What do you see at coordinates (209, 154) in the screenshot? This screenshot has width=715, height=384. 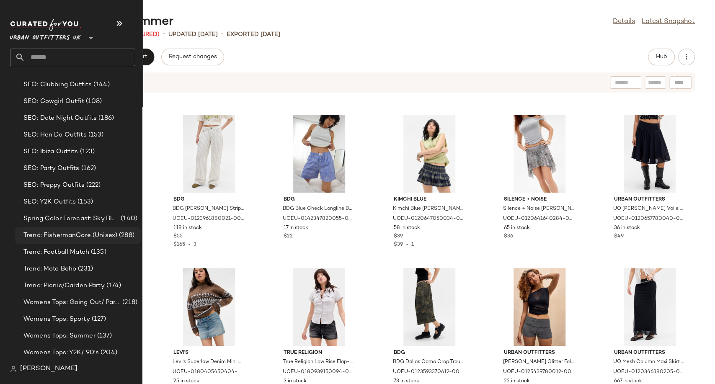 I see `img: 0123961880021_010_b` at bounding box center [209, 154].